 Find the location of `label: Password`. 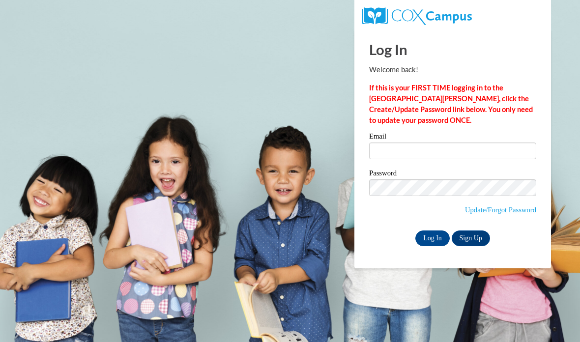

label: Password is located at coordinates (453, 175).